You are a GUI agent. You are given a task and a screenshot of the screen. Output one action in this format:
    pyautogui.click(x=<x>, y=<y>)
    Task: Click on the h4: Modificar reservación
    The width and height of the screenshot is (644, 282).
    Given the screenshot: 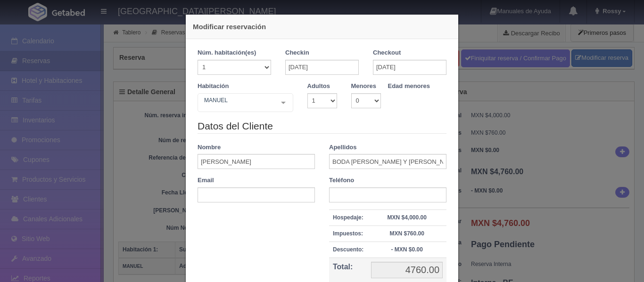 What is the action you would take?
    pyautogui.click(x=322, y=26)
    